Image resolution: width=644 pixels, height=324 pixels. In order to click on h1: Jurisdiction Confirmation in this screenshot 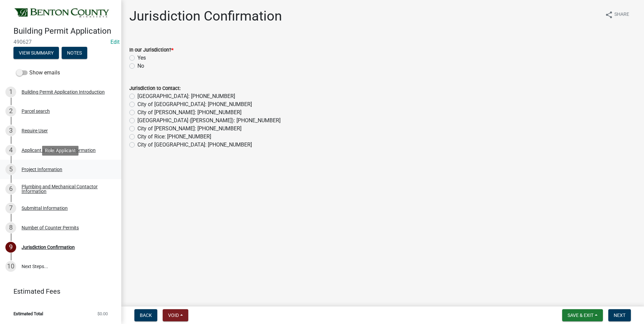, I will do `click(206, 16)`.